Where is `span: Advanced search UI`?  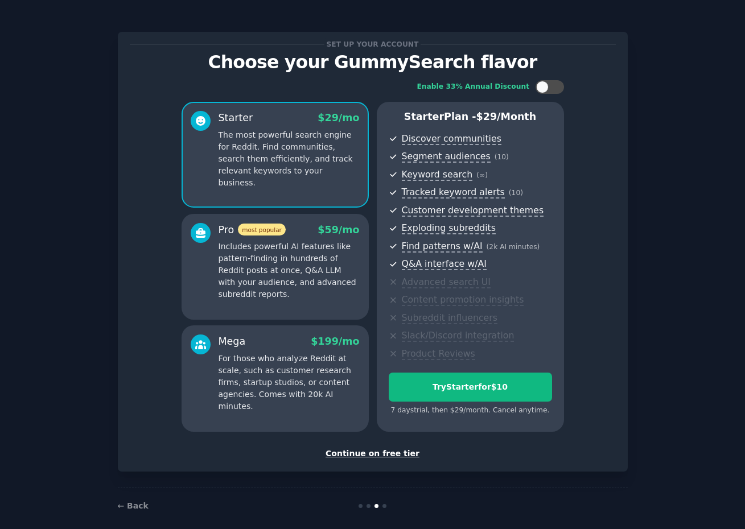
span: Advanced search UI is located at coordinates (446, 282).